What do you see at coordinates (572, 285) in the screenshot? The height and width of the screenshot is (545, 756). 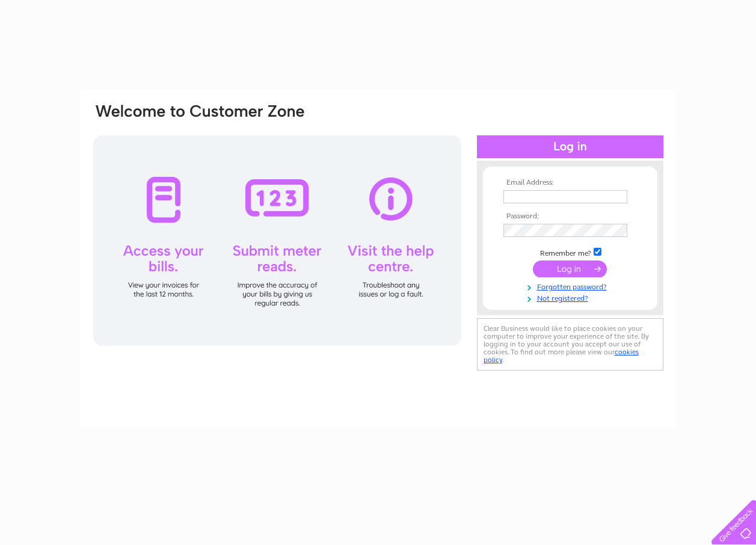 I see `a: Forgotten password?` at bounding box center [572, 285].